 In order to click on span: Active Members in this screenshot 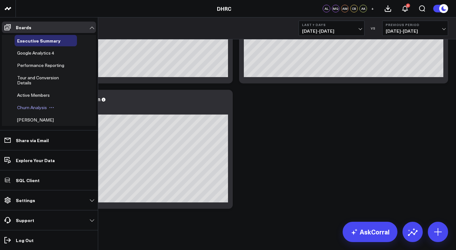, I will do `click(33, 95)`.